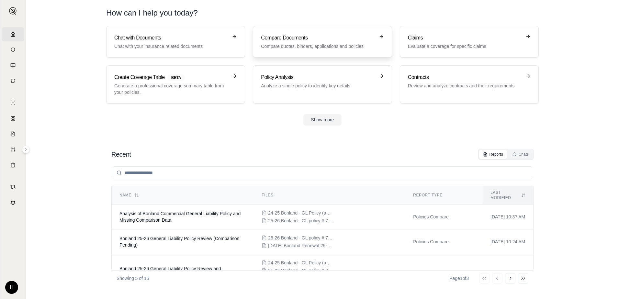 The height and width of the screenshot is (299, 619). Describe the element at coordinates (179, 242) in the screenshot. I see `span: Bonland 25-26 General Liability Policy Review (Comparison Pending)` at that location.